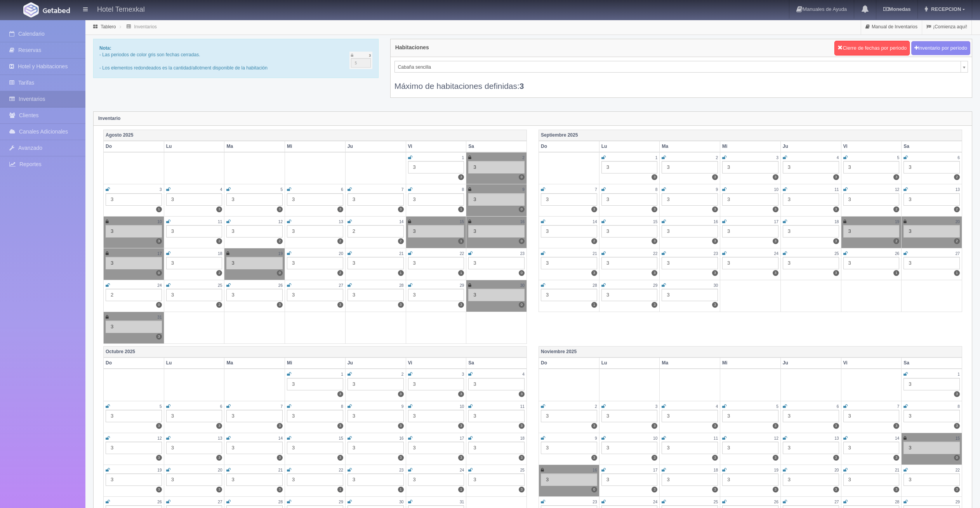  What do you see at coordinates (146, 27) in the screenshot?
I see `a: Inventarios` at bounding box center [146, 27].